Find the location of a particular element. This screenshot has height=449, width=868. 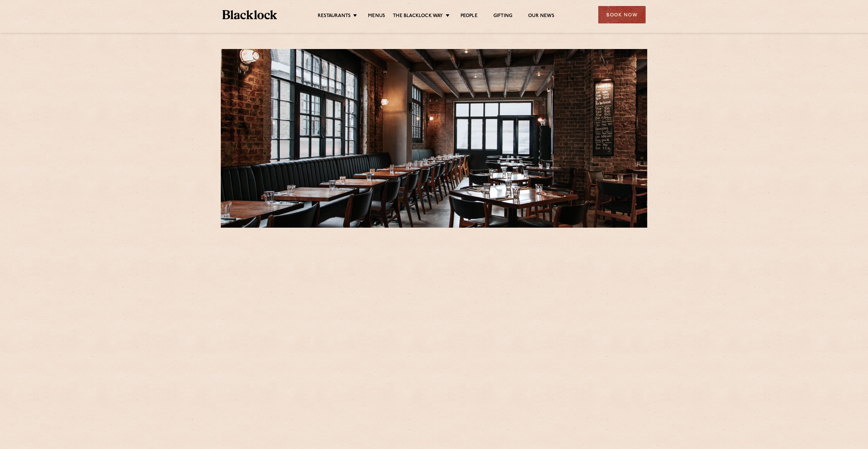

a: Gifting is located at coordinates (503, 17).